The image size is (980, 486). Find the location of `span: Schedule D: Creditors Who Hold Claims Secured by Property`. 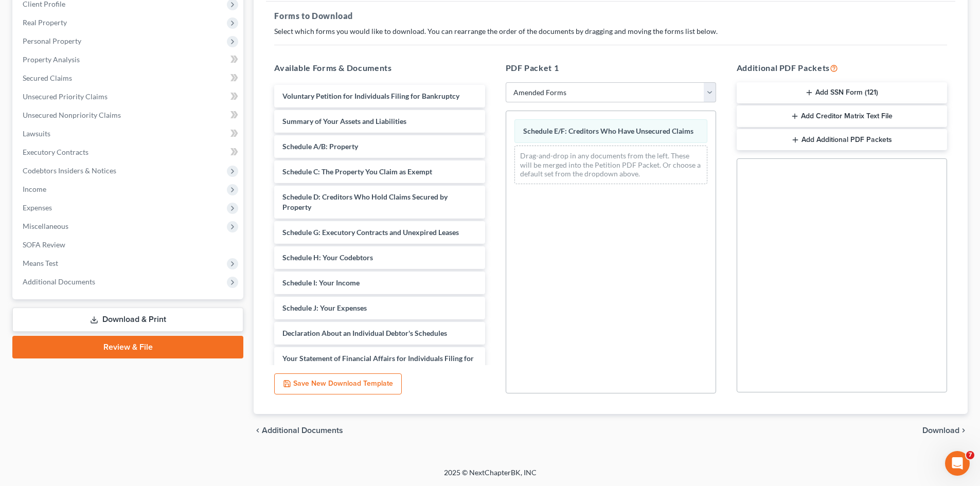

span: Schedule D: Creditors Who Hold Claims Secured by Property is located at coordinates (364, 202).